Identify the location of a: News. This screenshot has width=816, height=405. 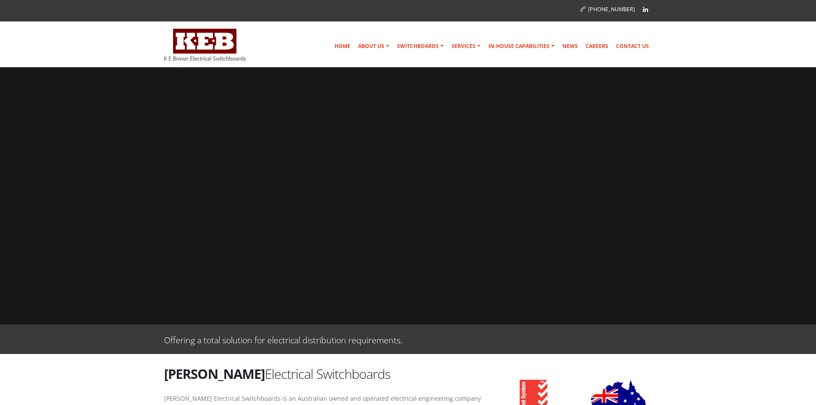
(570, 46).